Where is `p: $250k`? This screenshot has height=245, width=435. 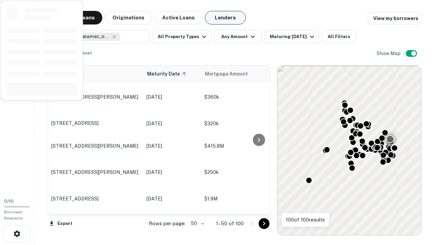 p: $250k is located at coordinates (238, 172).